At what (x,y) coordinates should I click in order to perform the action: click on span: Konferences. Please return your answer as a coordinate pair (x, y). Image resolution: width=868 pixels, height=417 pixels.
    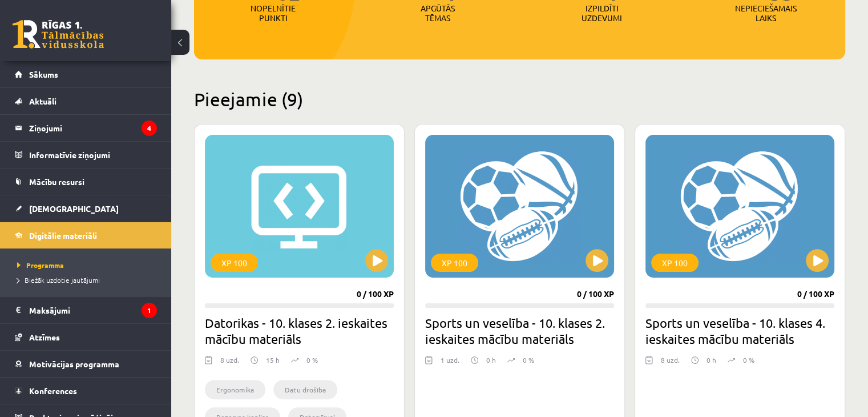
    Looking at the image, I should click on (53, 391).